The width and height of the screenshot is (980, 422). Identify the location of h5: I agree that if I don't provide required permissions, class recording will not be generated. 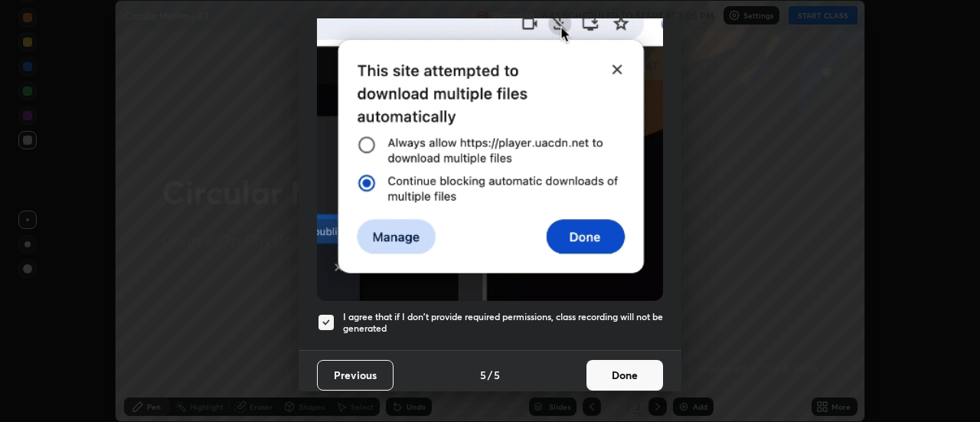
(503, 322).